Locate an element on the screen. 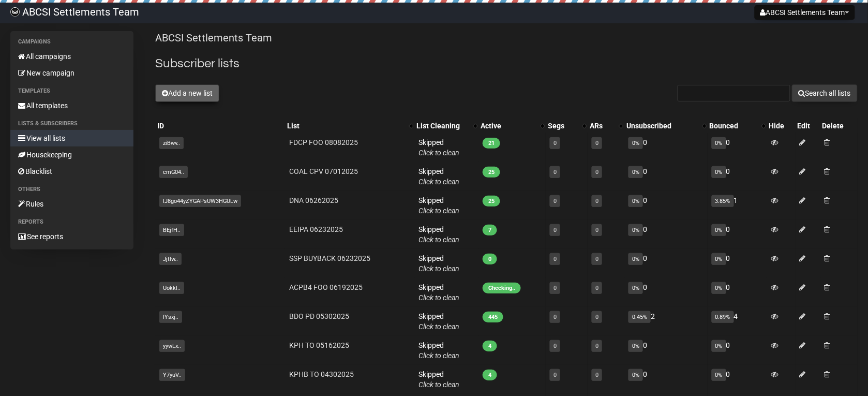 The image size is (868, 396). div: Delete is located at coordinates (839, 126).